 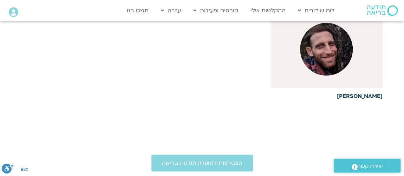 I want to click on a: לוח שידורים, so click(x=316, y=11).